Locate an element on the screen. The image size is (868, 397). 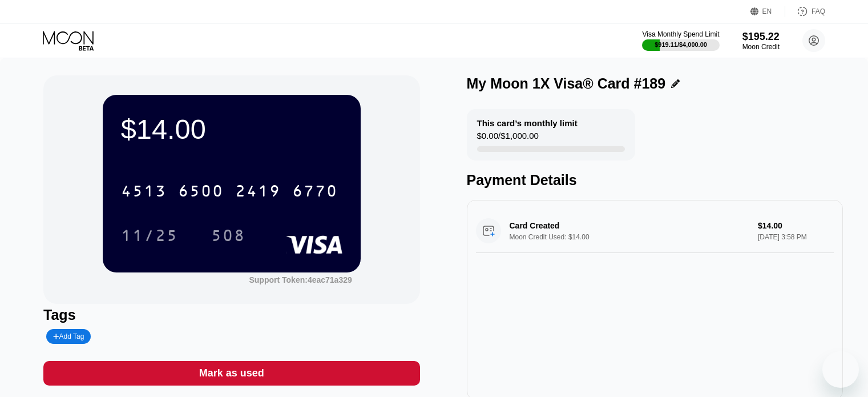
div: $0.00 / $1,000.00 is located at coordinates (508, 138).